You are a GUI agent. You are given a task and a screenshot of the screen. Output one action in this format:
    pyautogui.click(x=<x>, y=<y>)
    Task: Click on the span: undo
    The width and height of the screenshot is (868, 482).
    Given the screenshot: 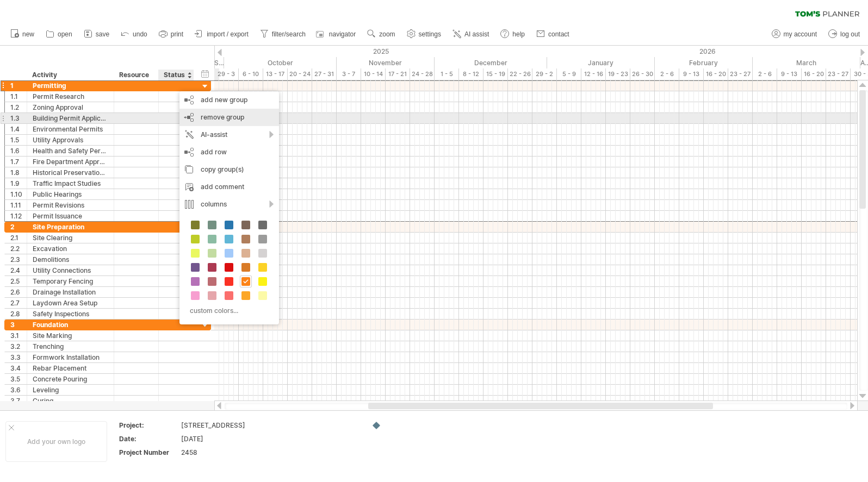 What is the action you would take?
    pyautogui.click(x=140, y=34)
    